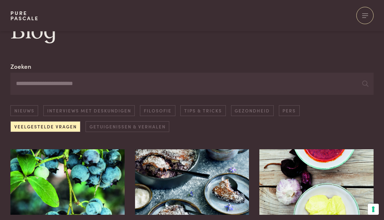 Image resolution: width=384 pixels, height=220 pixels. Describe the element at coordinates (67, 182) in the screenshot. I see `img: DSC_5963` at that location.